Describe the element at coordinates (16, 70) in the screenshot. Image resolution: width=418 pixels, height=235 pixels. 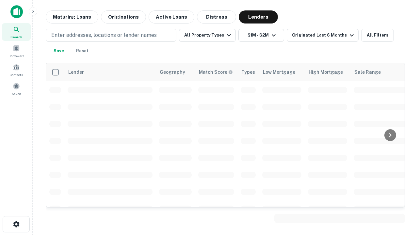
I see `a: Contacts` at that location.